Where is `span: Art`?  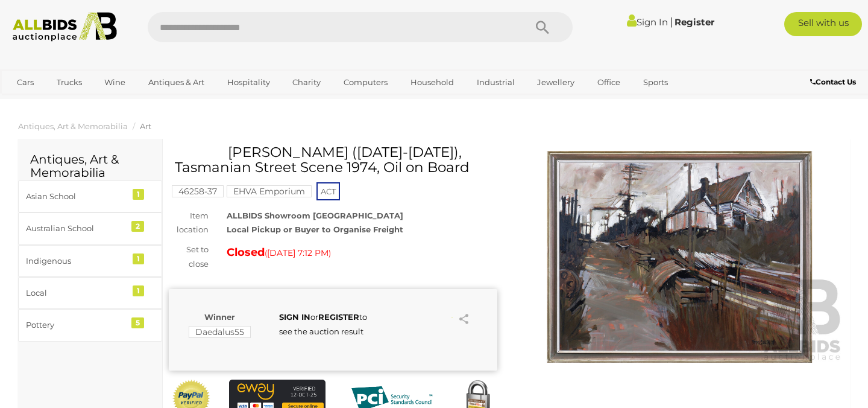
span: Art is located at coordinates (145, 126).